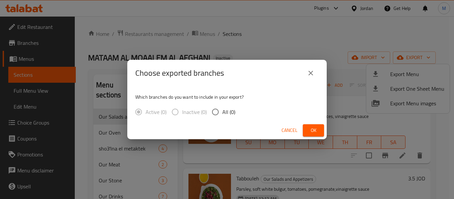  What do you see at coordinates (289, 130) in the screenshot?
I see `button: Cancel` at bounding box center [289, 130].